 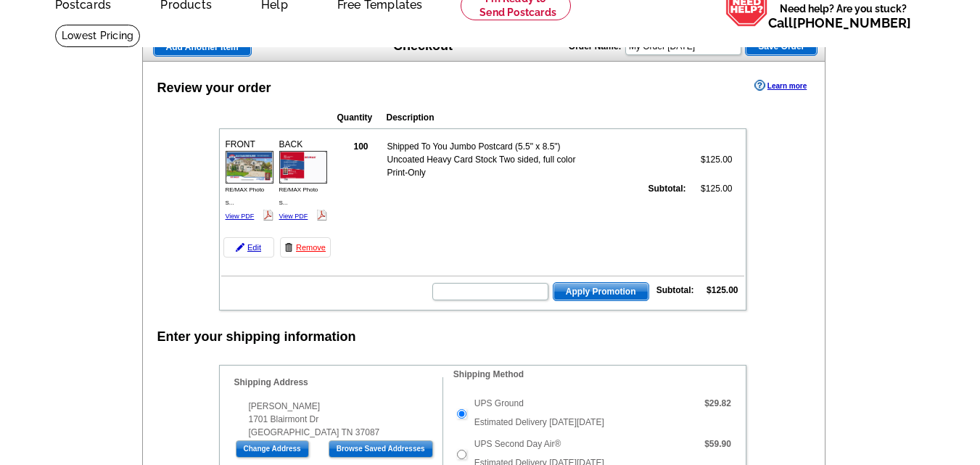 I want to click on span: Call, so click(x=840, y=22).